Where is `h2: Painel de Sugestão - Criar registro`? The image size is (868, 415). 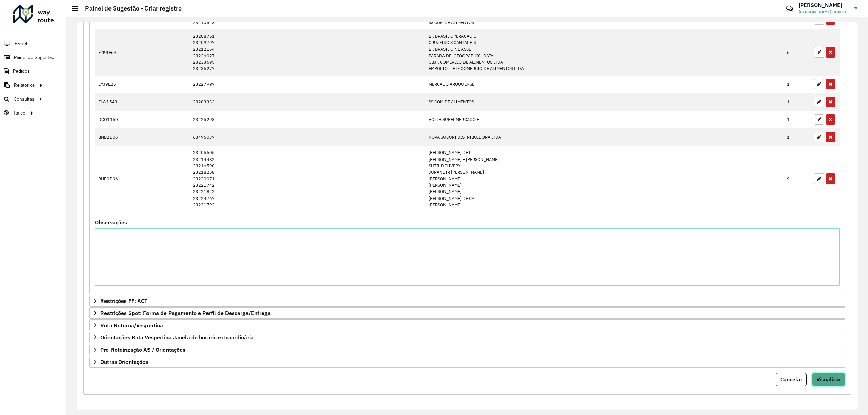 h2: Painel de Sugestão - Criar registro is located at coordinates (130, 9).